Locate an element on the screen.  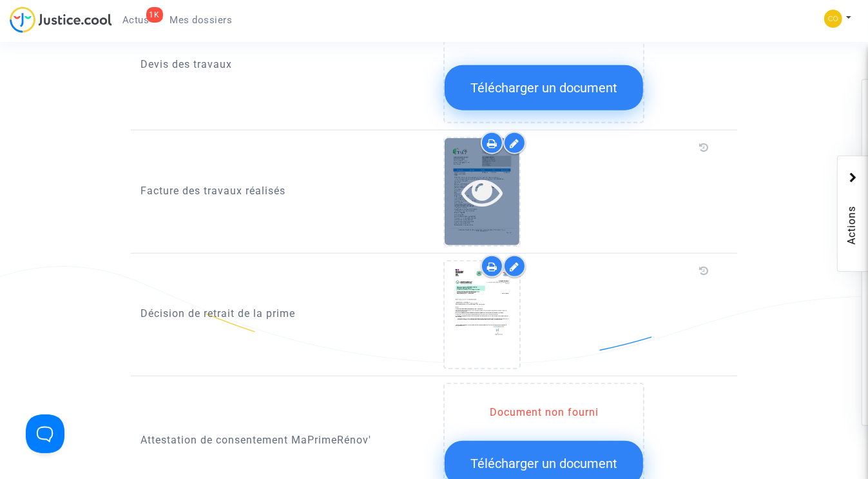
p: Devis des travaux is located at coordinates (282, 64).